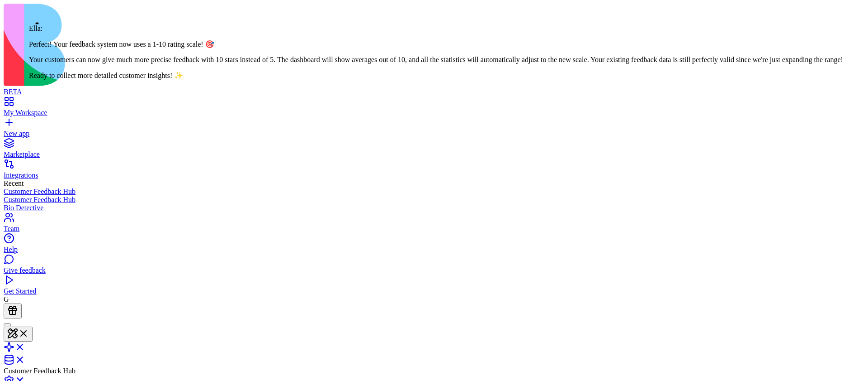 The image size is (868, 381). Describe the element at coordinates (434, 250) in the screenshot. I see `div: Help` at that location.